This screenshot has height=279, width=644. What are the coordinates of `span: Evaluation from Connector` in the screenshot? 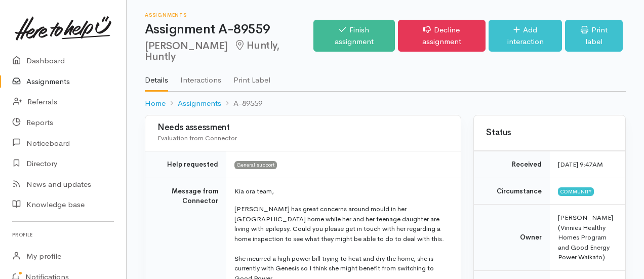 It's located at (197, 138).